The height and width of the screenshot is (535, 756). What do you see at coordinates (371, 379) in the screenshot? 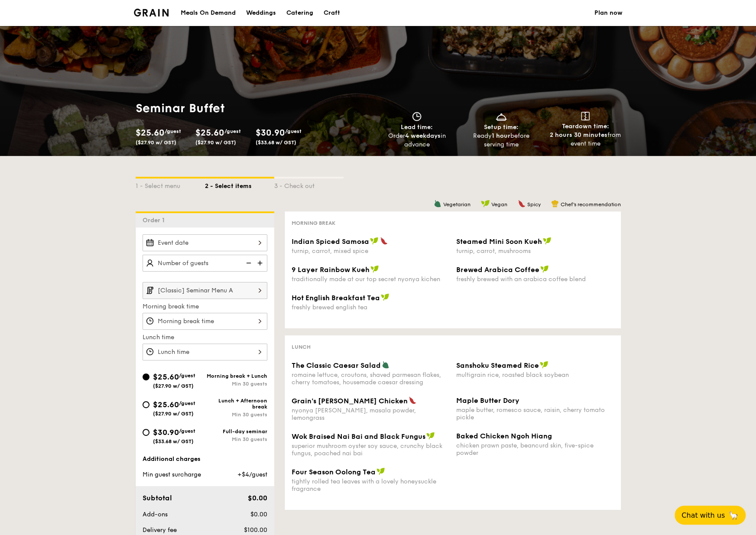
I see `div: romaine lettuce, croutons, shaved parmesan flakes, cherry tomatoes, housemade caesar dressing` at bounding box center [371, 379].